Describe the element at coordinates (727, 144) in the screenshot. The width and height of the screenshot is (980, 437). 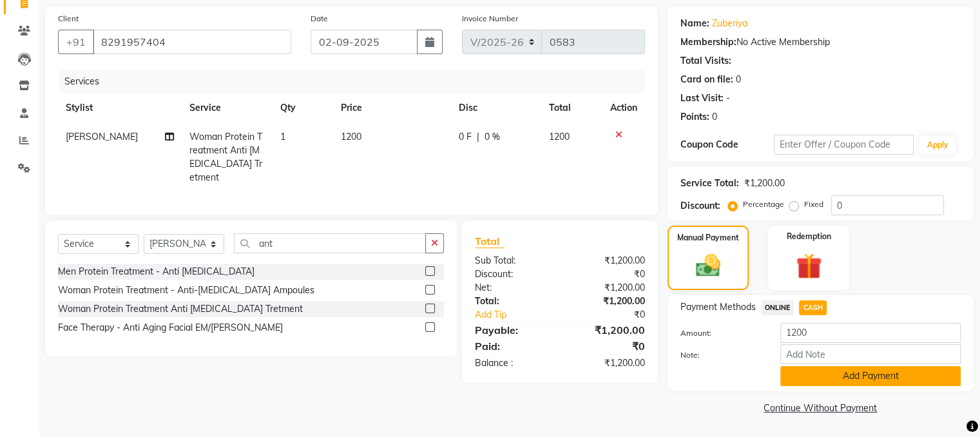
I see `div: Coupon Code` at that location.